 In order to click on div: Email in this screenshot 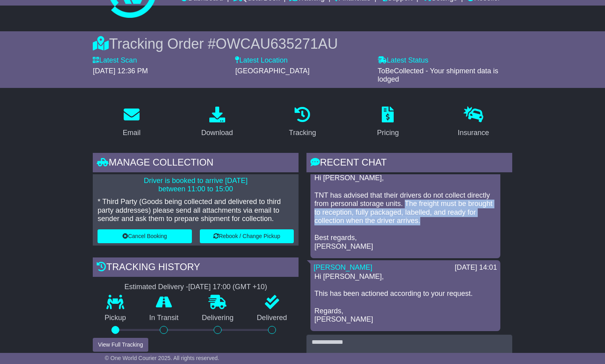, I will do `click(131, 133)`.